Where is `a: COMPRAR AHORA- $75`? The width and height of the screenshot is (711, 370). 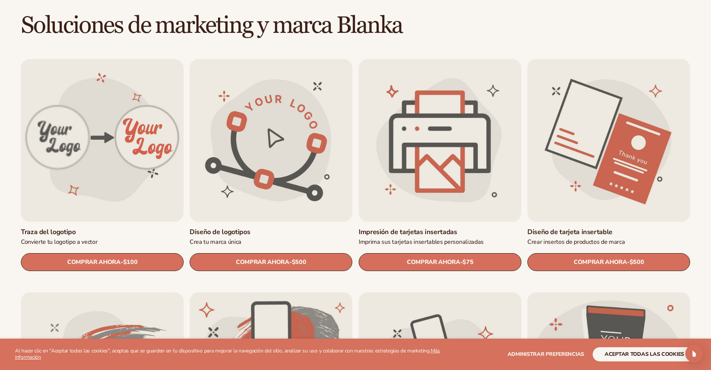 a: COMPRAR AHORA- $75 is located at coordinates (440, 262).